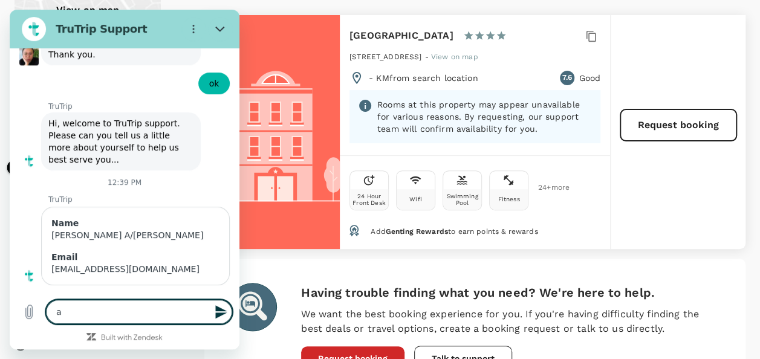 The image size is (760, 359). Describe the element at coordinates (129, 302) in the screenshot. I see `textarea: a` at that location.